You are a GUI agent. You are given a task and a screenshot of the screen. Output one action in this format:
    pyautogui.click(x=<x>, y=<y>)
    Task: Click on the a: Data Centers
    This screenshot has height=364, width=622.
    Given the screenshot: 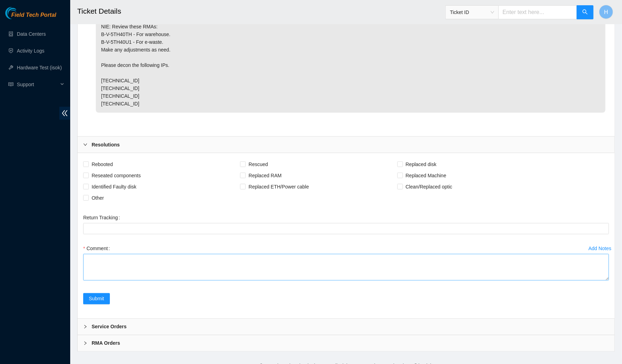 What is the action you would take?
    pyautogui.click(x=31, y=34)
    